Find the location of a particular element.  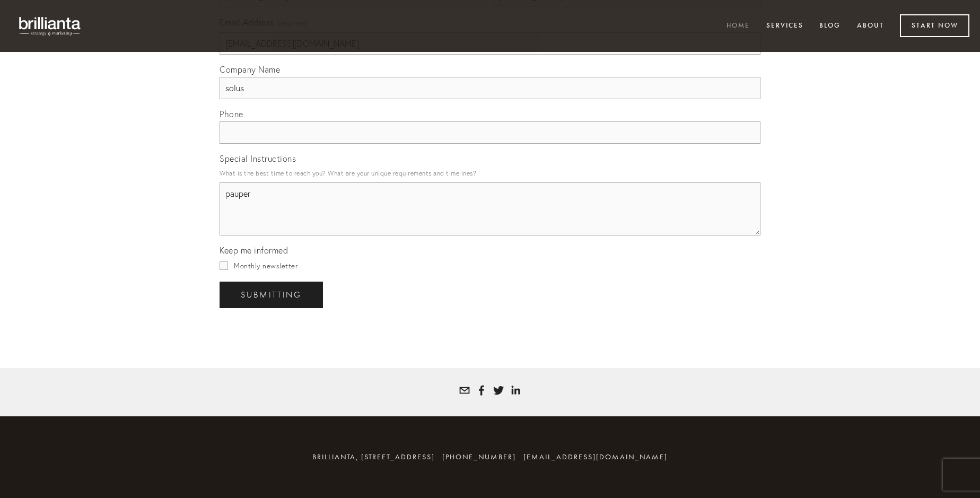

span: Submitting is located at coordinates (271, 295).